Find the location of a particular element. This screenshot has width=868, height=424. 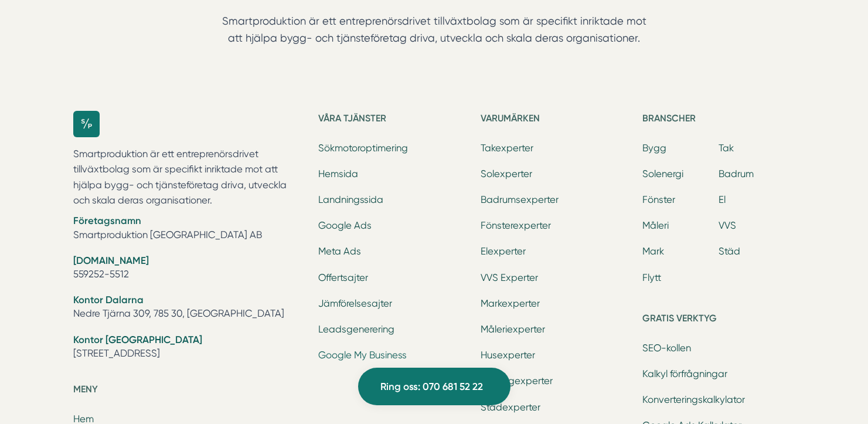

a: Badrumsexperter is located at coordinates (519, 200).